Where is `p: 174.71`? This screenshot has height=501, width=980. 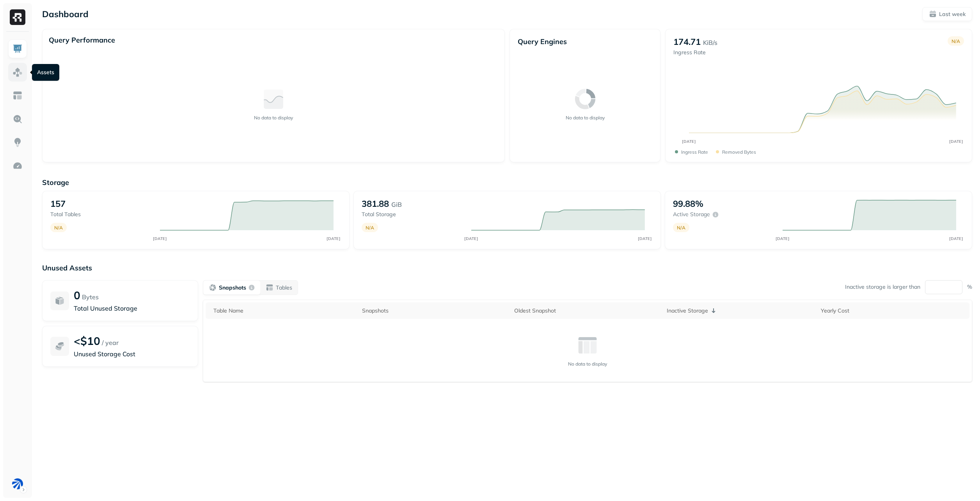
p: 174.71 is located at coordinates (687, 42).